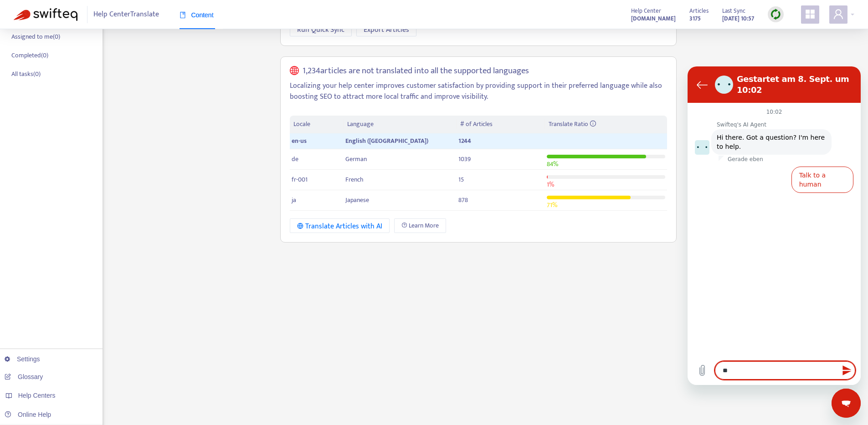  I want to click on span: Hi there. Got a question? I'm here to help., so click(84, 75).